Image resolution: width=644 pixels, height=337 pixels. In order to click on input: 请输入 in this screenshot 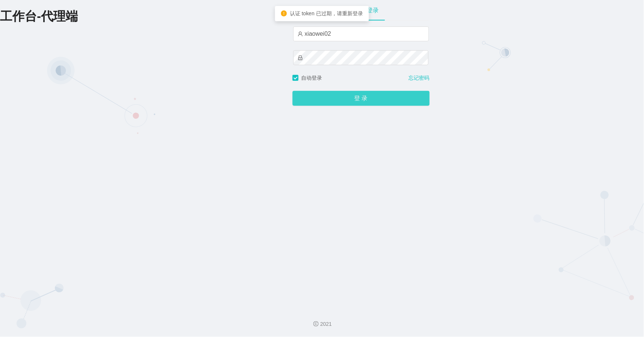, I will do `click(361, 34)`.